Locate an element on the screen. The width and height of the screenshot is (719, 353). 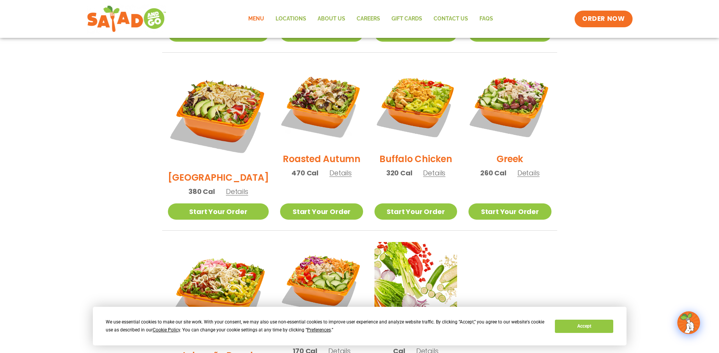
span: 380 Cal is located at coordinates (202, 191).